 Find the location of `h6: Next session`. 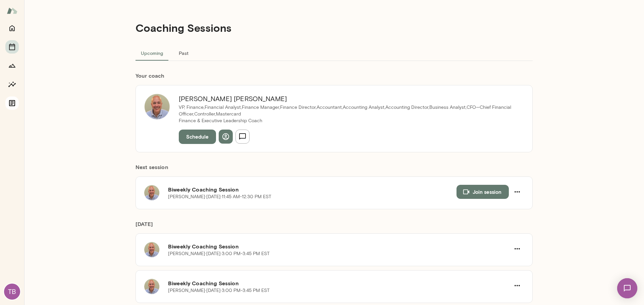

h6: Next session is located at coordinates (334, 170).